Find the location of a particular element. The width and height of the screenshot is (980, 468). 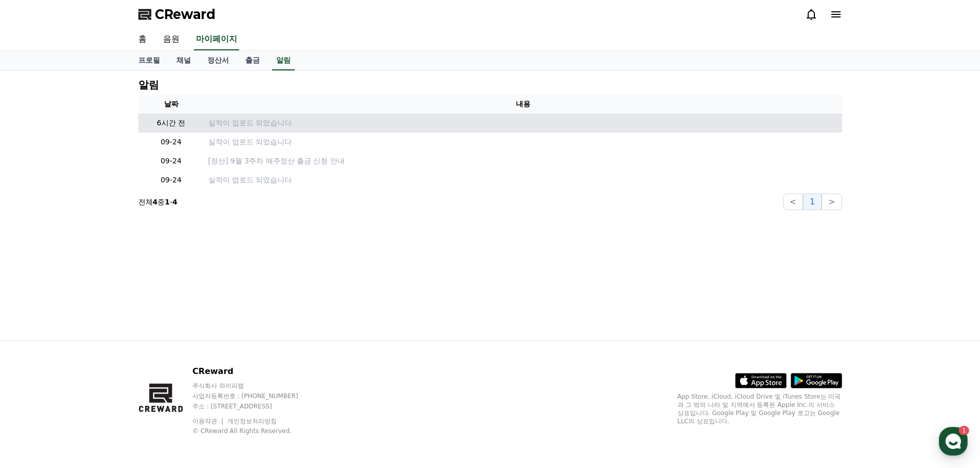

p: App Store, iCloud, iCloud Drive 및 iTunes Store는 미국과 그 밖의 나라 및 지역에서 등록된 Apple Inc.의 서비스 상표입니다. Goo... is located at coordinates (760, 409).